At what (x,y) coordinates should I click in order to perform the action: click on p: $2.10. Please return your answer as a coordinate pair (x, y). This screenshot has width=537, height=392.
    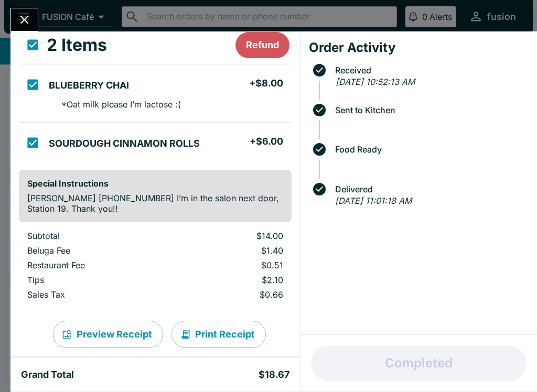
    Looking at the image, I should click on (233, 280).